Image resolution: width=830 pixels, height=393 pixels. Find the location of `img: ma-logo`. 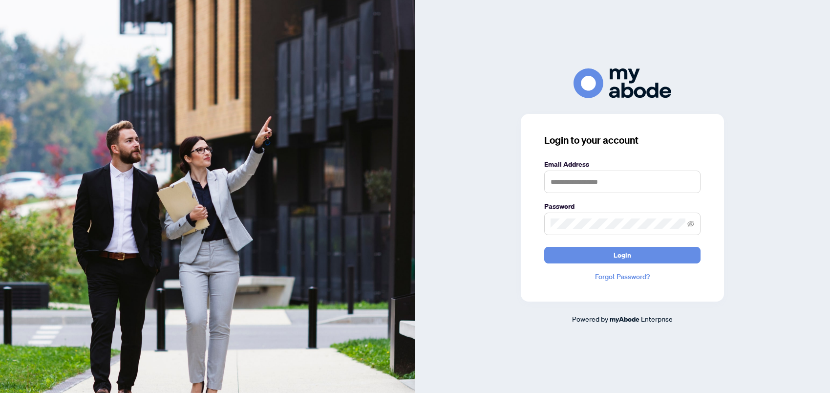

img: ma-logo is located at coordinates (622, 83).